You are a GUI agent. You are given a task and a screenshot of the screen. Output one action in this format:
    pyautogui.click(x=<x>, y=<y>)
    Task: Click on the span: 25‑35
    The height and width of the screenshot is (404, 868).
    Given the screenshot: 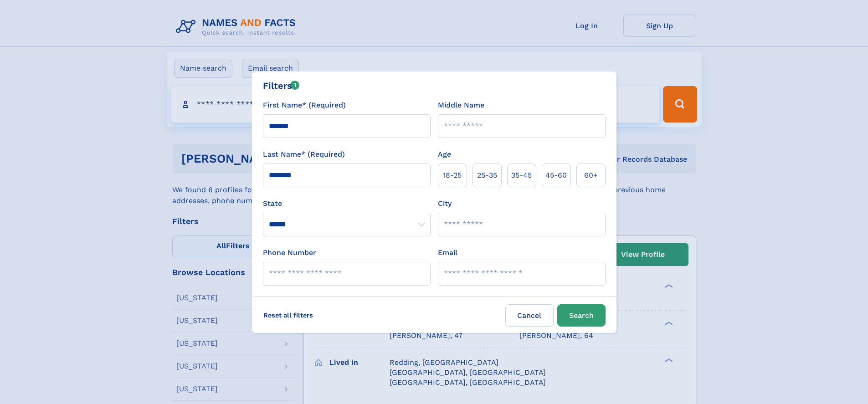 What is the action you would take?
    pyautogui.click(x=487, y=176)
    